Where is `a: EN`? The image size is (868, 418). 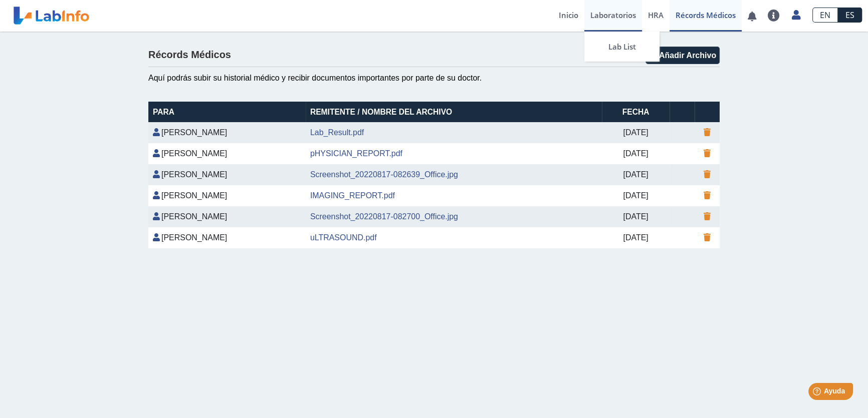
a: EN is located at coordinates (825, 15).